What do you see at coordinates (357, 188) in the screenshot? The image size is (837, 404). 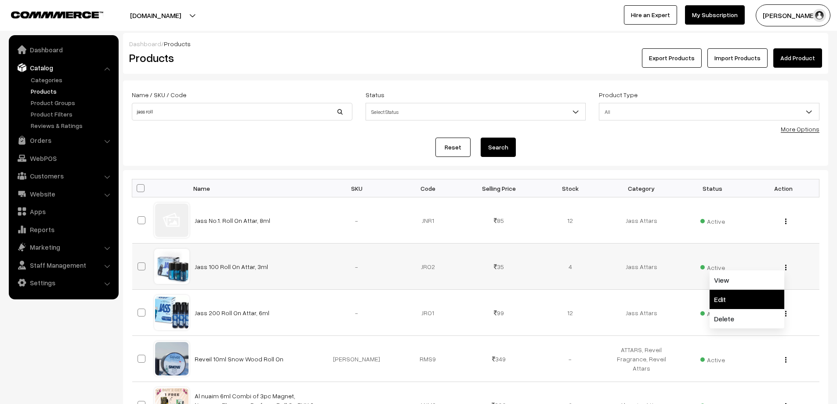 I see `th: SKU` at bounding box center [357, 188].